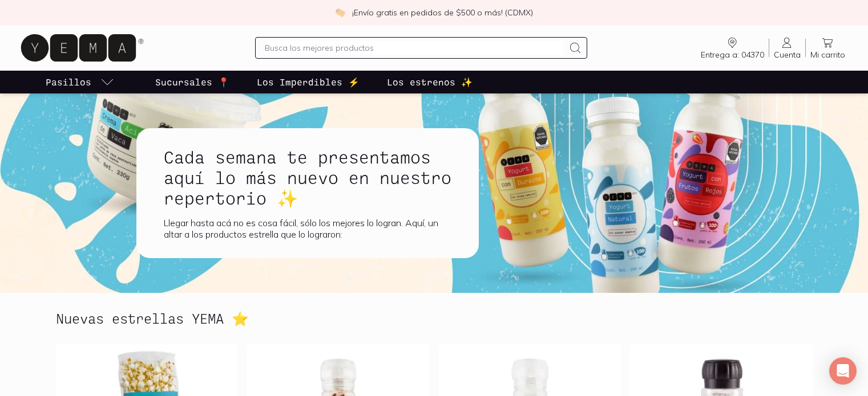  What do you see at coordinates (442, 13) in the screenshot?
I see `p: ¡Envío gratis en pedidos de $500 o más! (CDMX)` at bounding box center [442, 13].